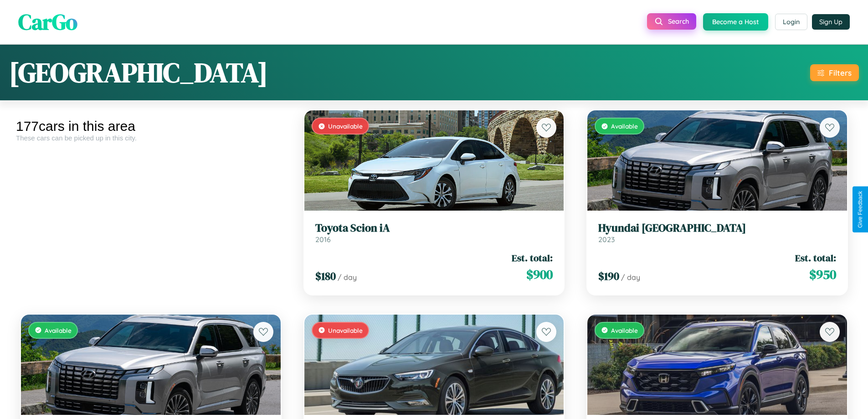 The image size is (868, 419). I want to click on button: Filters, so click(835, 73).